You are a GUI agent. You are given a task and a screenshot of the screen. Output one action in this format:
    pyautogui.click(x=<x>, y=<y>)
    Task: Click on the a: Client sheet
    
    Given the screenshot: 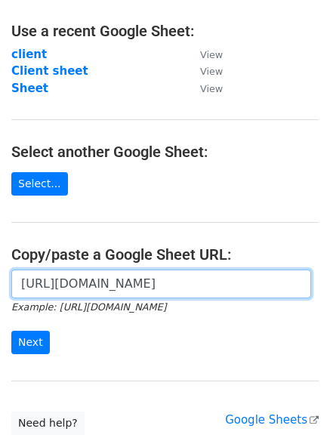 What is the action you would take?
    pyautogui.click(x=50, y=71)
    